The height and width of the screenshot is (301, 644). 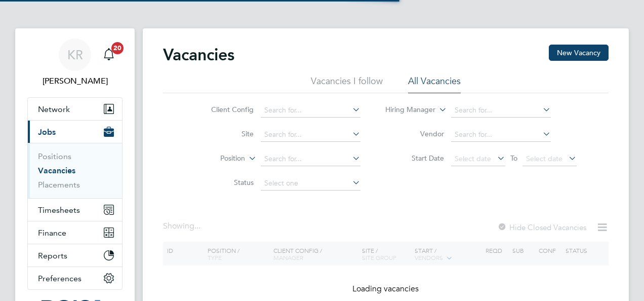 I want to click on span: Jobs, so click(x=47, y=131).